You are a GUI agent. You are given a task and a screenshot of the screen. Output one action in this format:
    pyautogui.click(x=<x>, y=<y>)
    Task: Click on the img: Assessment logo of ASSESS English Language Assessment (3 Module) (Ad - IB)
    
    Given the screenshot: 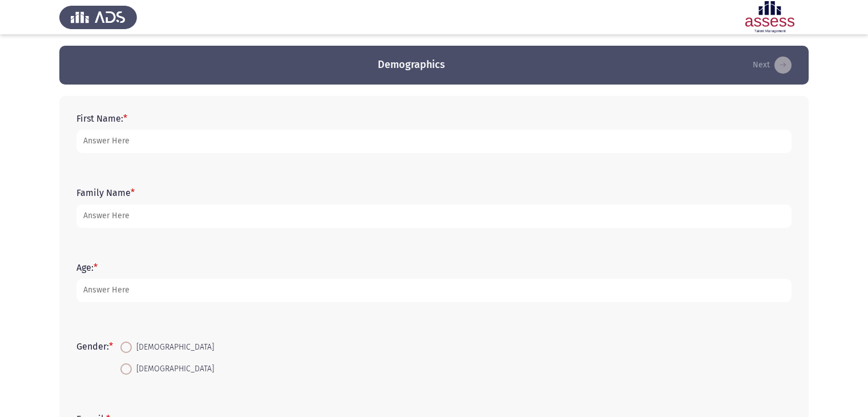 What is the action you would take?
    pyautogui.click(x=770, y=17)
    